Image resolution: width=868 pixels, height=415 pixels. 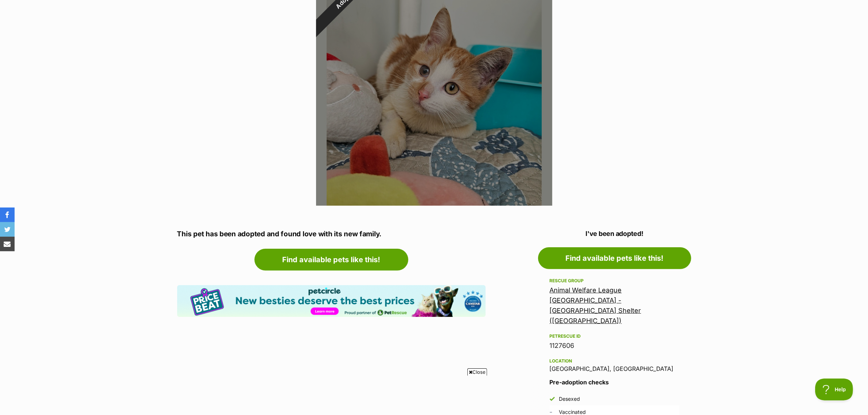 What do you see at coordinates (615, 361) in the screenshot?
I see `div: Location` at bounding box center [615, 361].